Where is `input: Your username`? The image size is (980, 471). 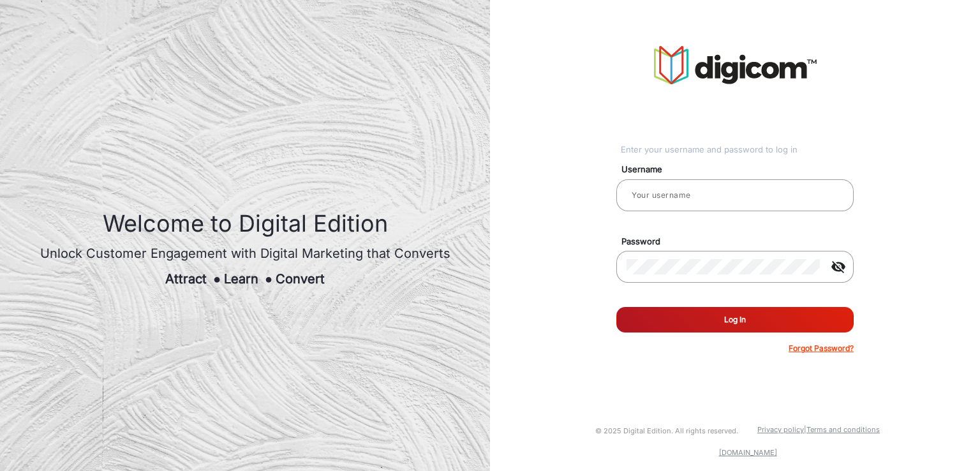 input: Your username is located at coordinates (735, 195).